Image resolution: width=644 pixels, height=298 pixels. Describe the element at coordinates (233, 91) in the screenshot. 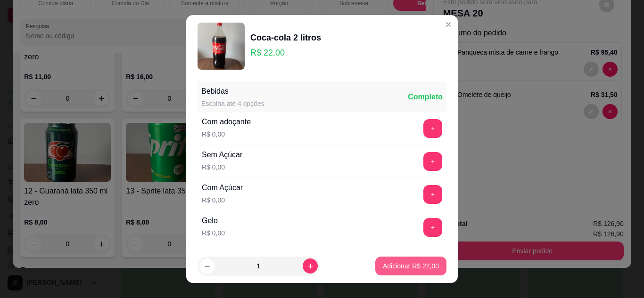

I see `div: Bebidas` at that location.